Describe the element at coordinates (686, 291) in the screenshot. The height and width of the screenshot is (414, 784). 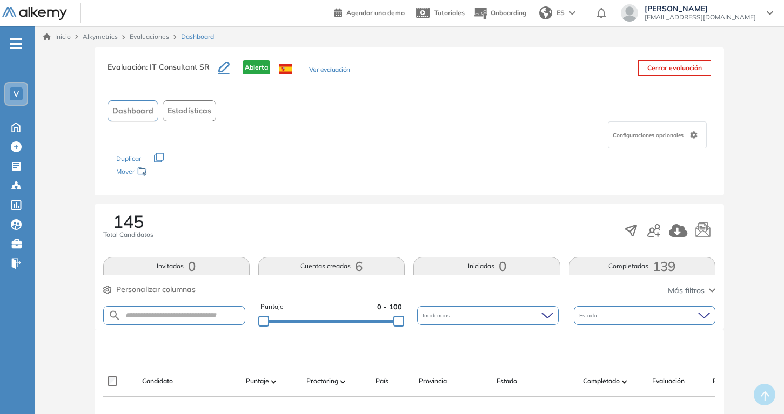
I see `span: Más filtros` at that location.